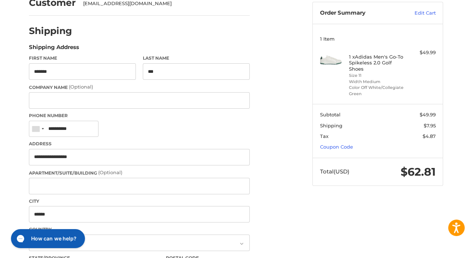 The image size is (472, 258). I want to click on label: Apartment/Suite/Building, so click(139, 173).